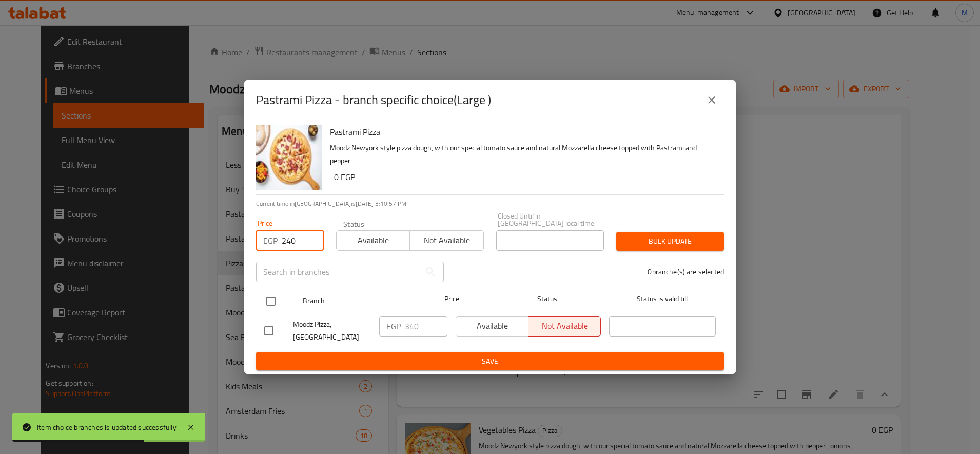  Describe the element at coordinates (490, 362) in the screenshot. I see `span: Save` at that location.